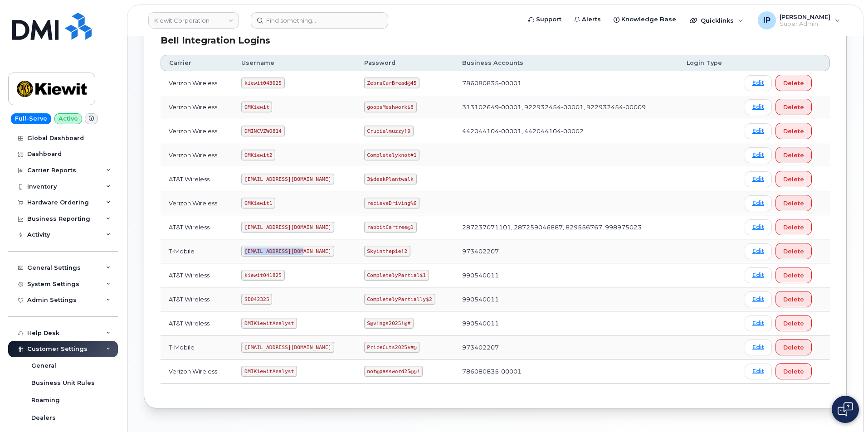 Image resolution: width=868 pixels, height=432 pixels. I want to click on span: Quicklinks, so click(717, 20).